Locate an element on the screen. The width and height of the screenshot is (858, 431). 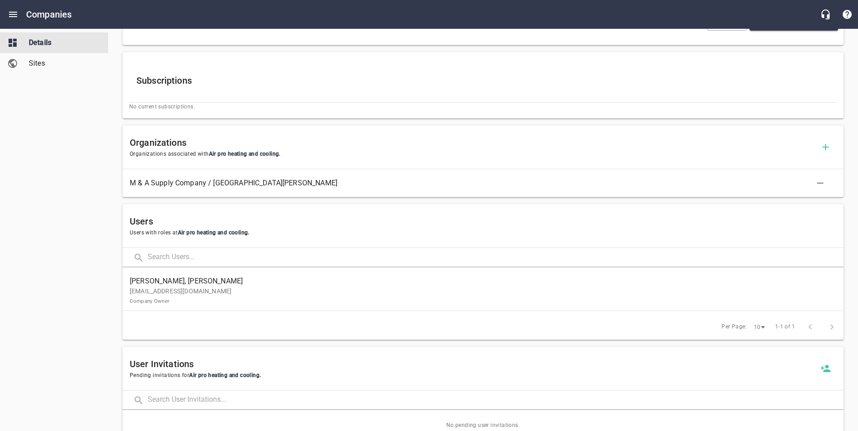
input: Search User Invitations... is located at coordinates (495, 400).